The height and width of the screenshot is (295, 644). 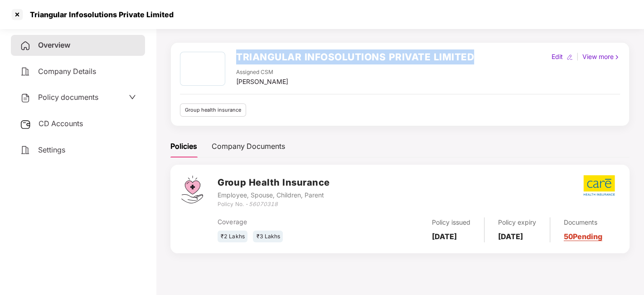 I want to click on div: Policy No. -, so click(x=273, y=204).